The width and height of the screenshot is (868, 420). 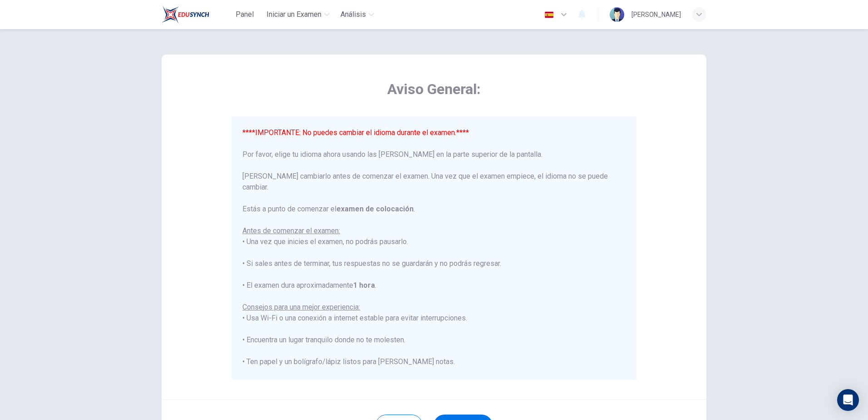 What do you see at coordinates (357, 14) in the screenshot?
I see `button: Análisis` at bounding box center [357, 14].